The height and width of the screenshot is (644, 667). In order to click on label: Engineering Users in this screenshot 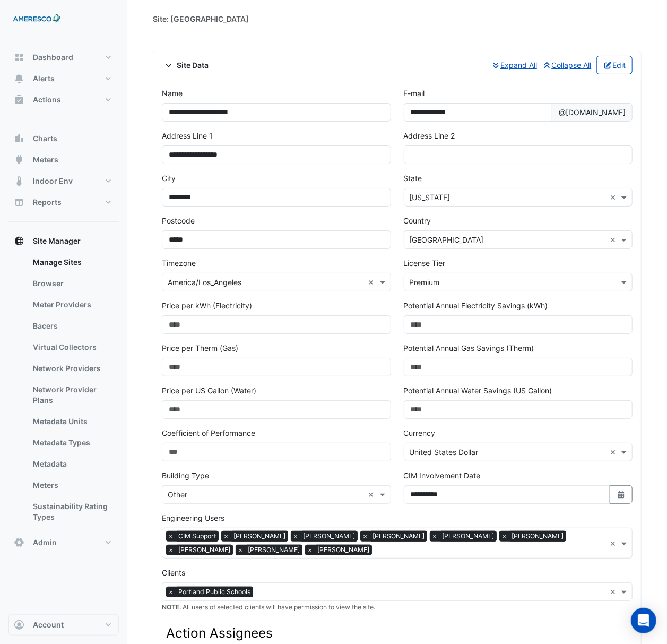, I will do `click(193, 517)`.